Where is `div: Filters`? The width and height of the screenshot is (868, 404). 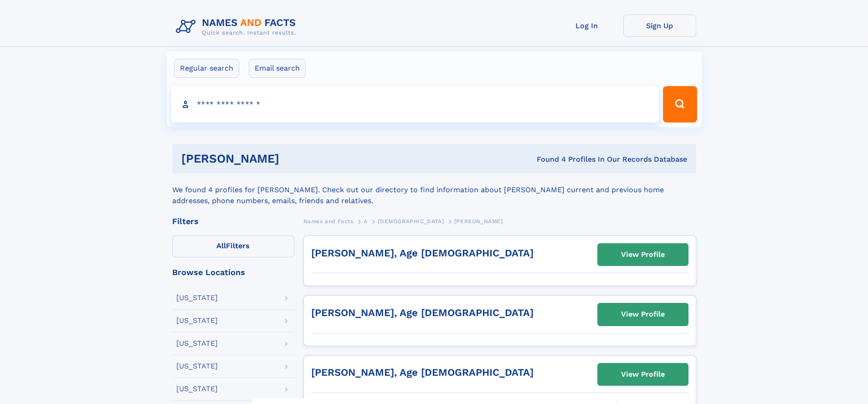
div: Filters is located at coordinates (233, 221).